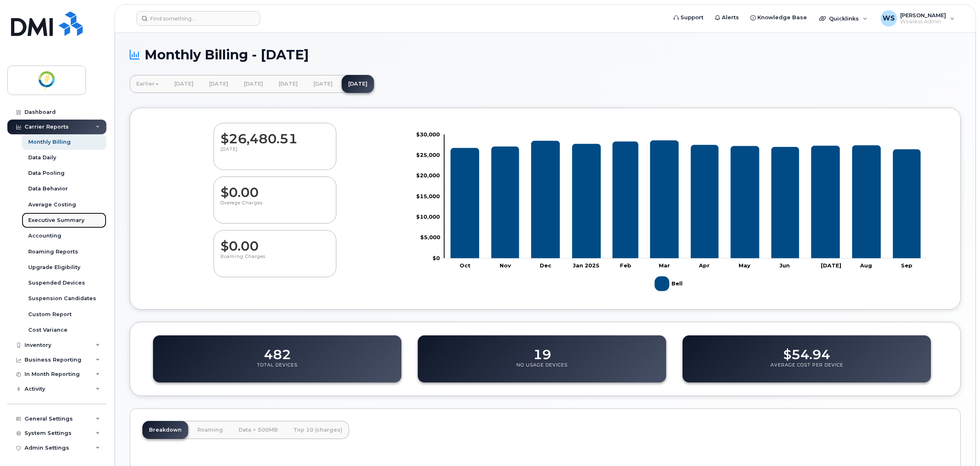 The width and height of the screenshot is (980, 466). Describe the element at coordinates (258, 430) in the screenshot. I see `a: Data > 500MB` at that location.